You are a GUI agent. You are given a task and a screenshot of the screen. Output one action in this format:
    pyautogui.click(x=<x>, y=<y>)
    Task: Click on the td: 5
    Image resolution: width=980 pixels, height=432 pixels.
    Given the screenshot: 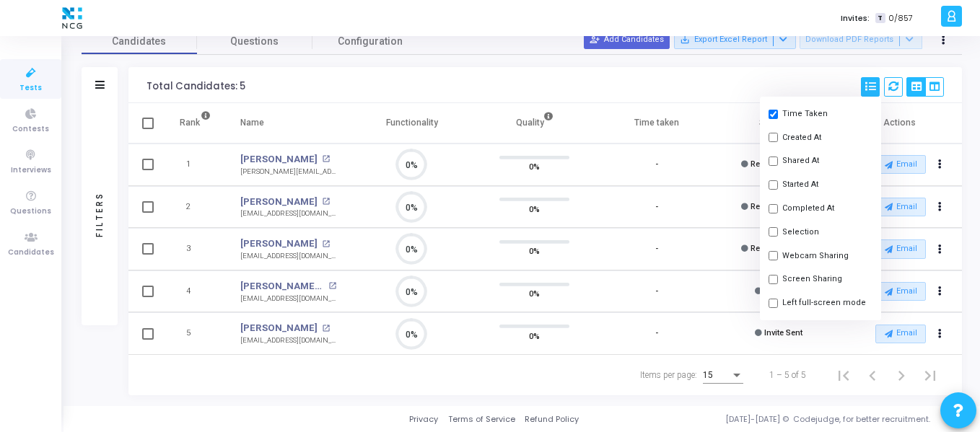 What is the action you would take?
    pyautogui.click(x=195, y=333)
    